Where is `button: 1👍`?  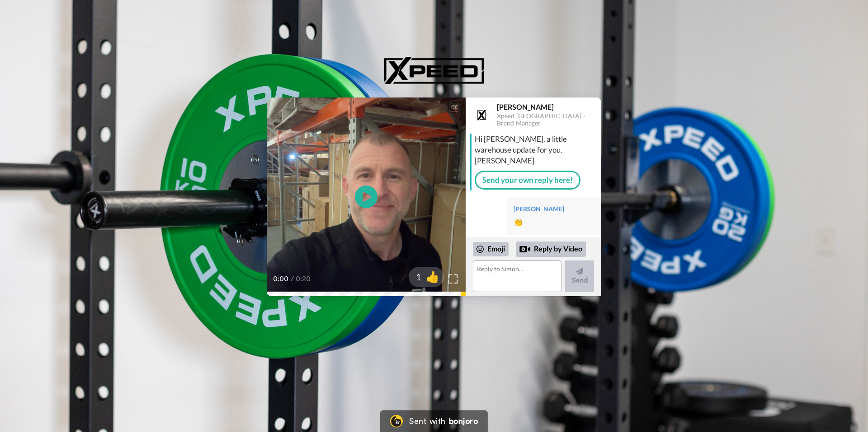
button: 1👍 is located at coordinates (426, 277).